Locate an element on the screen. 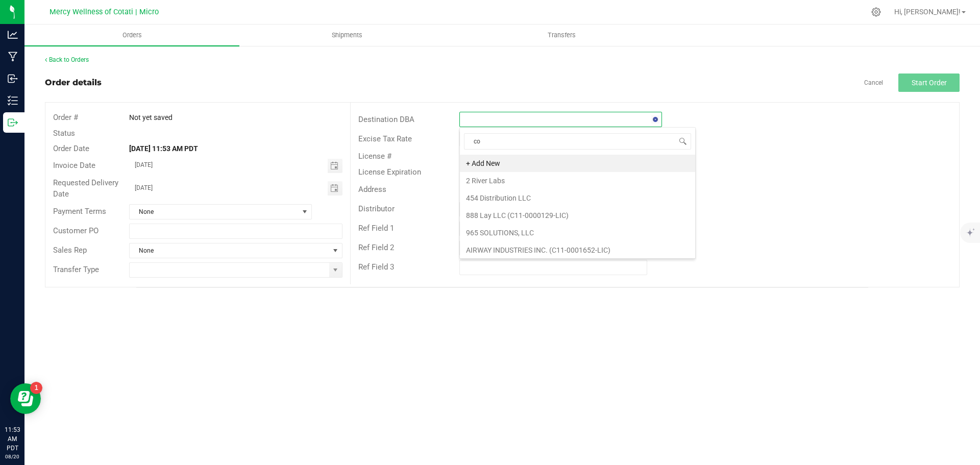 Image resolution: width=980 pixels, height=465 pixels. div: Order details is located at coordinates (73, 83).